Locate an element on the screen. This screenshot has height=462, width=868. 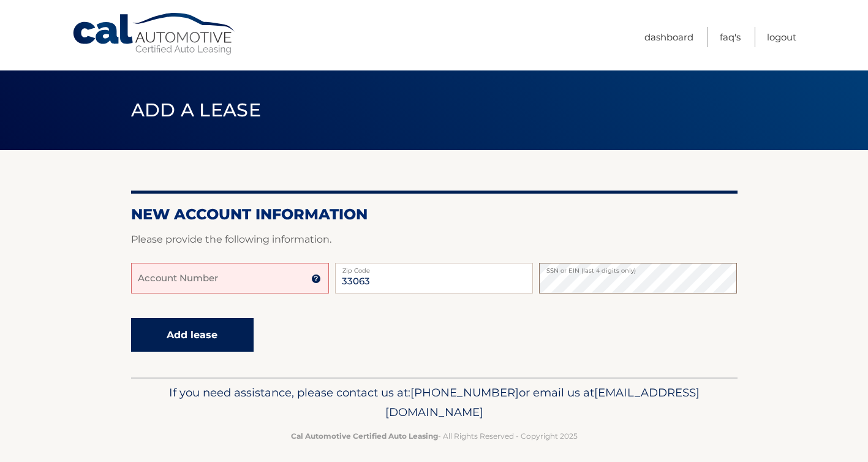
a: FAQ's is located at coordinates (730, 37).